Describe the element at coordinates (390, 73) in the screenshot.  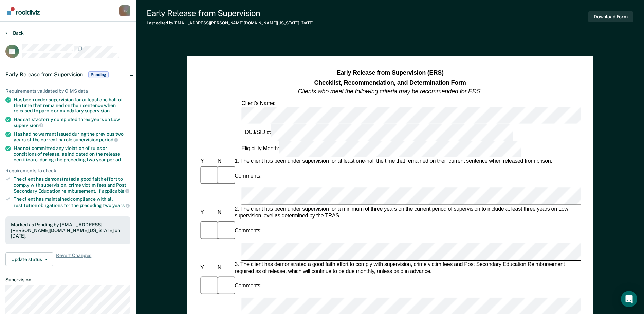
I see `strong: Early Release from Supervision (ERS)` at that location.